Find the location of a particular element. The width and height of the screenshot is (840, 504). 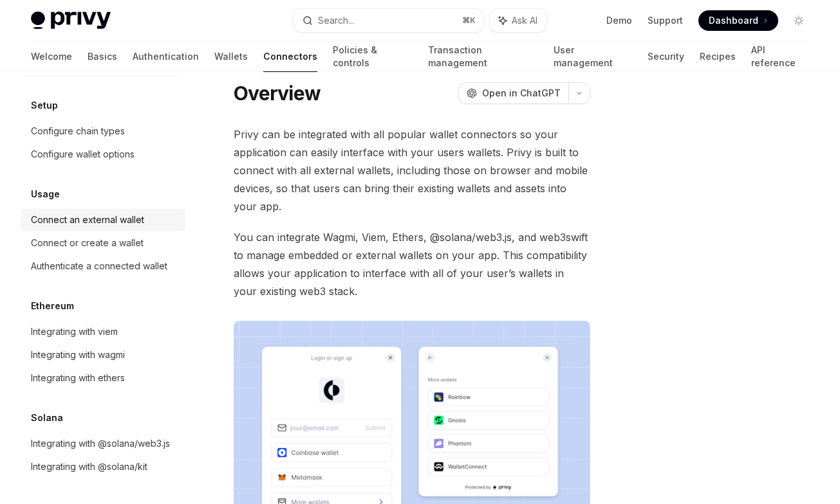

img: light logo is located at coordinates (71, 20).